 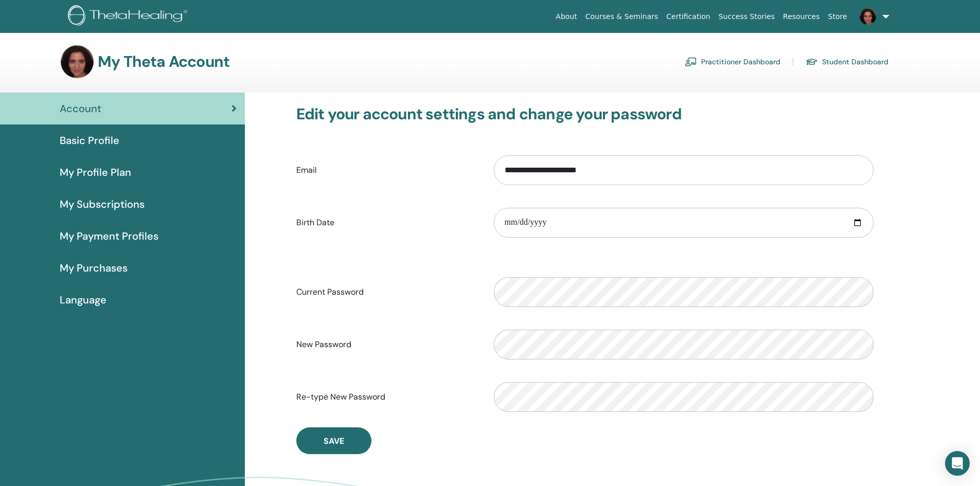 I want to click on span: My Purchases, so click(x=94, y=268).